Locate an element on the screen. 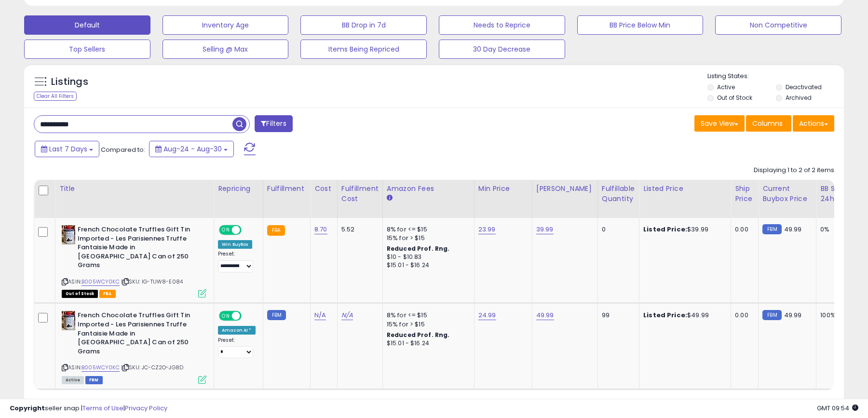 Image resolution: width=868 pixels, height=418 pixels. div: 100% is located at coordinates (836, 315).